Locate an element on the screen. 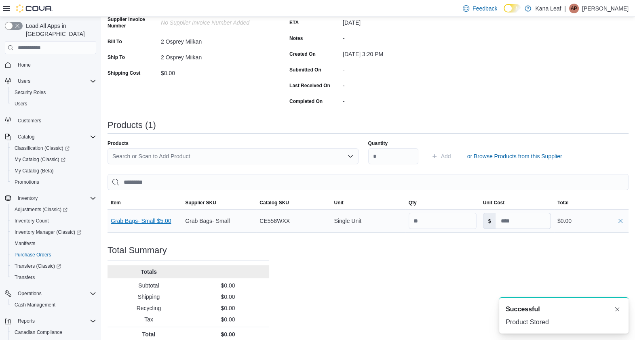 The width and height of the screenshot is (635, 340). div: Notification is located at coordinates (564, 310).